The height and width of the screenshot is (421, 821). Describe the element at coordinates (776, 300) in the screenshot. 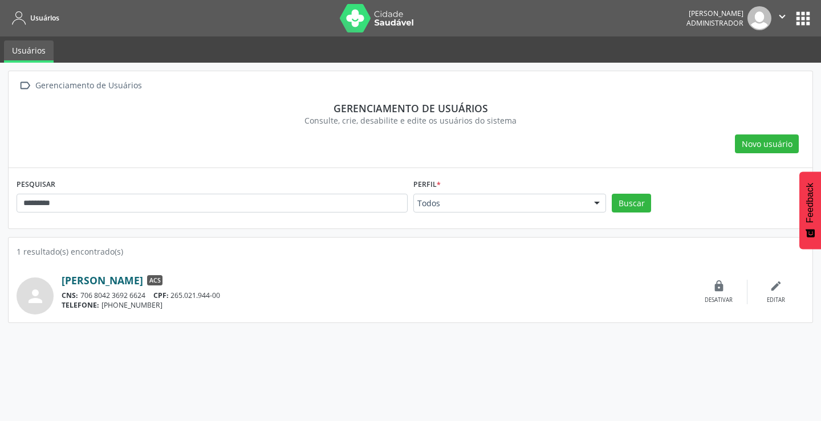

I see `div: Editar` at that location.